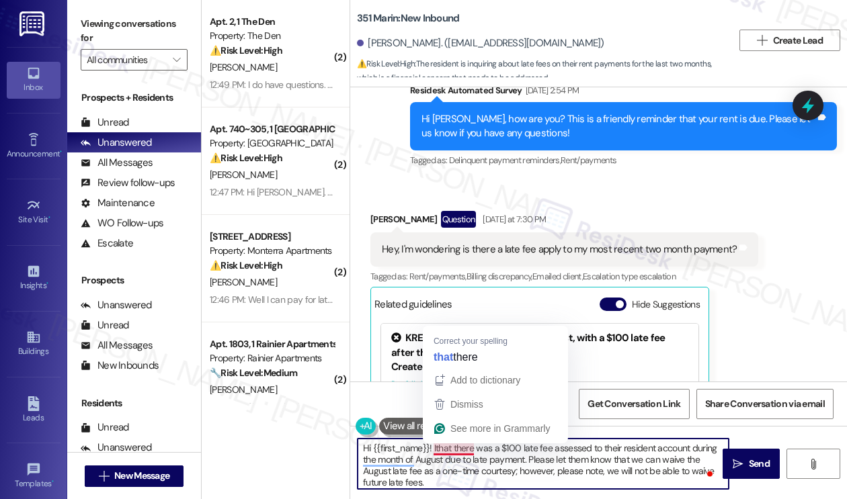  Describe the element at coordinates (34, 344) in the screenshot. I see `a: Buildings` at that location.